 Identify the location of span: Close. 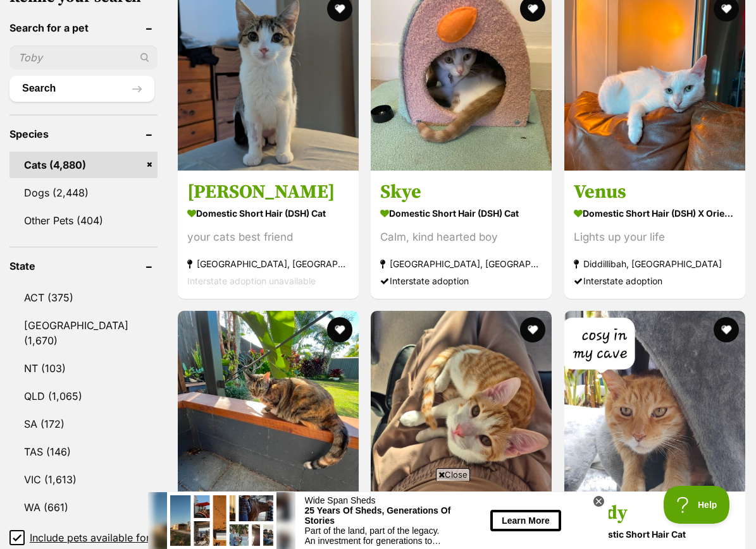
(453, 475).